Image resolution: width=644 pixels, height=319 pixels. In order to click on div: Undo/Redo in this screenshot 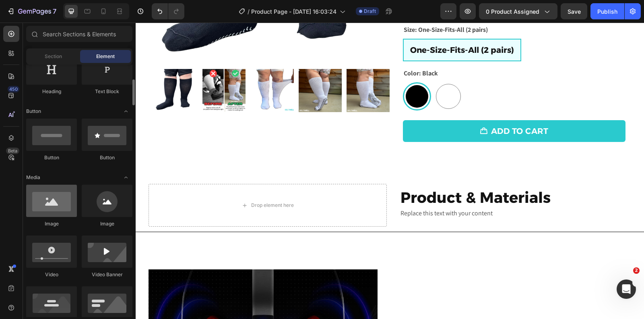, I will do `click(168, 11)`.